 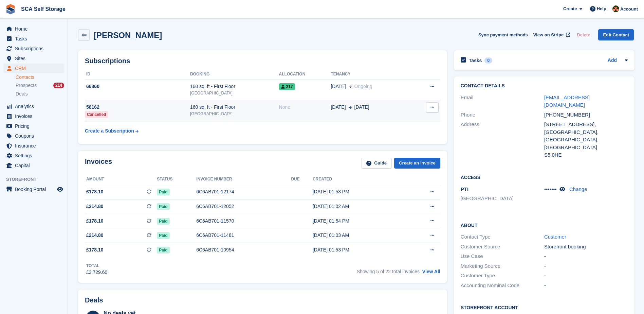 I want to click on span: CRM, so click(x=35, y=68).